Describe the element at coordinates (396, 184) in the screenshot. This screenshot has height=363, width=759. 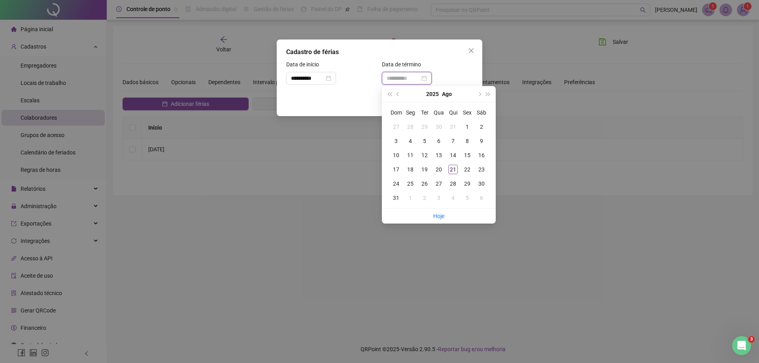
I see `td: 2025-08-24` at that location.